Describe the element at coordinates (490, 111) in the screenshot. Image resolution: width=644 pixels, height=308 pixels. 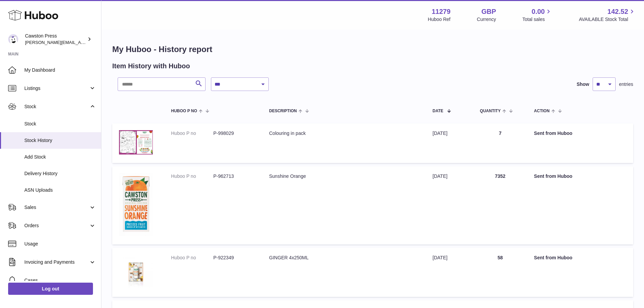
I see `span: Quantity` at that location.